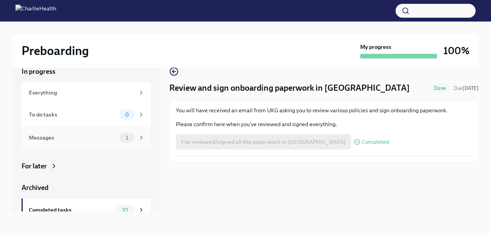 Image resolution: width=491 pixels, height=233 pixels. Describe the element at coordinates (86, 93) in the screenshot. I see `a: Everything` at that location.